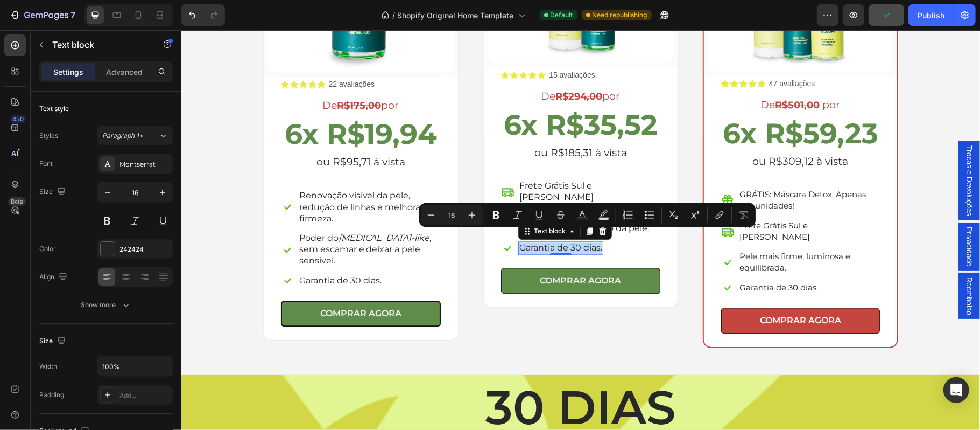 This screenshot has height=430, width=980. I want to click on div: Color, so click(47, 249).